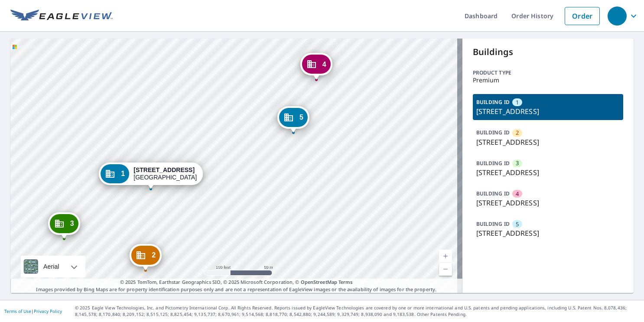 The image size is (644, 322). I want to click on div: Dropped pin, building 2, Commercial property, 7719 SW 60th Pl Gainesville, FL 32608, so click(145, 257).